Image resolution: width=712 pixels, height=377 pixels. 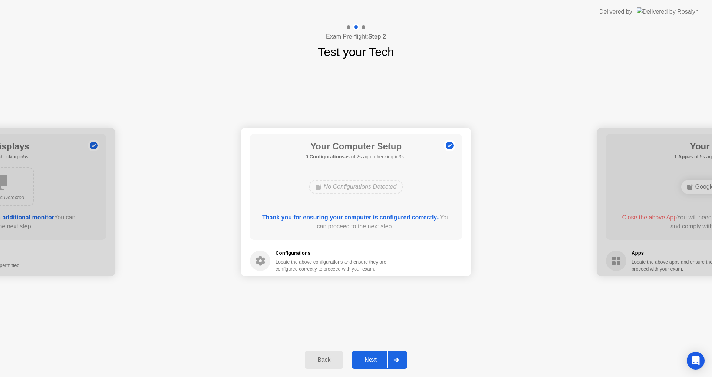 I want to click on h5: Configurations, so click(x=331, y=253).